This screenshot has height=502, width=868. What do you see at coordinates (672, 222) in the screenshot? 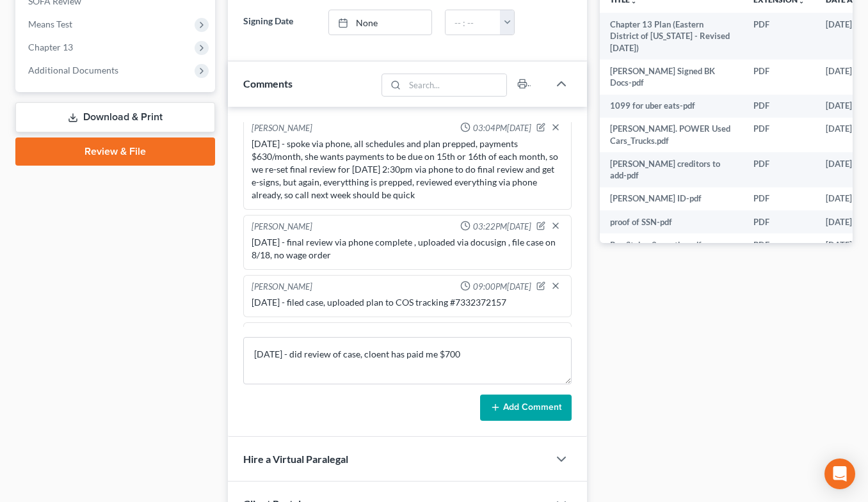
I see `td: proof of SSN-pdf` at bounding box center [672, 222].